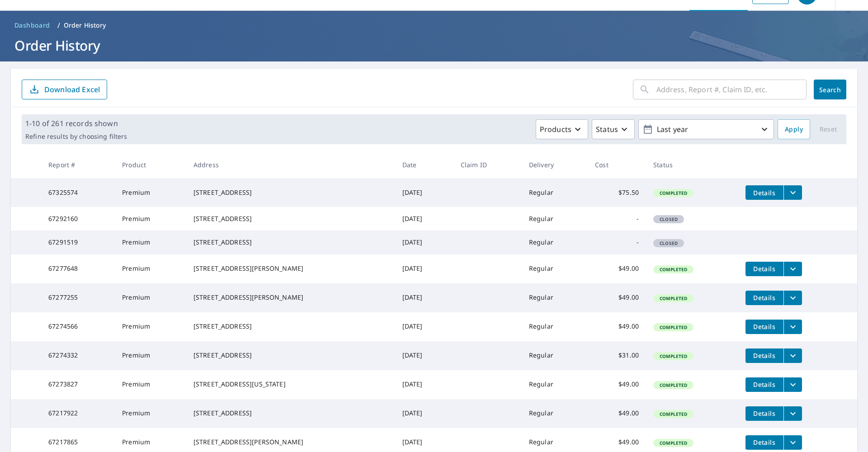 This screenshot has height=452, width=868. Describe the element at coordinates (487, 164) in the screenshot. I see `th: Claim ID` at that location.